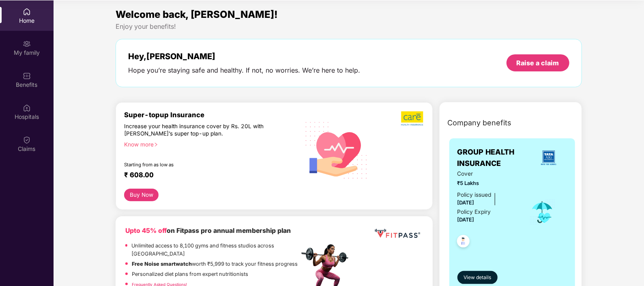 Image resolution: width=644 pixels, height=286 pixels. What do you see at coordinates (214, 264) in the screenshot?
I see `p: worth ₹5,999 to track your fitness progress` at bounding box center [214, 264].